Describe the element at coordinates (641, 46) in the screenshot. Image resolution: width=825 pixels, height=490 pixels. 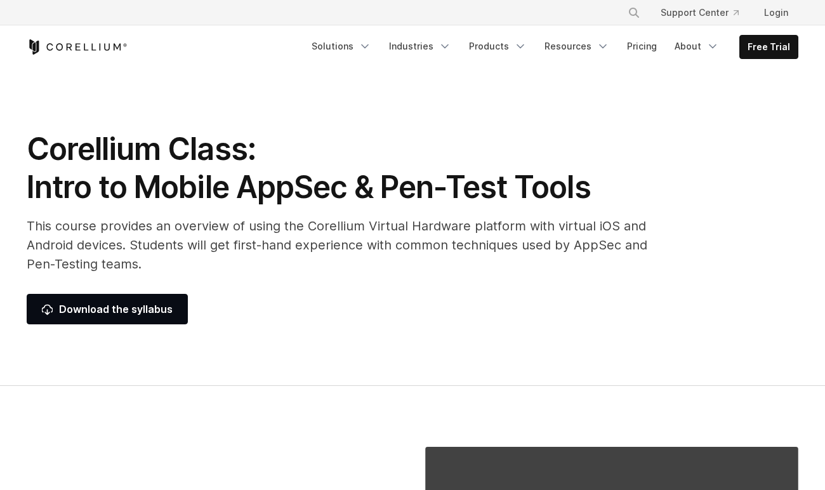
I see `a: Pricing` at that location.